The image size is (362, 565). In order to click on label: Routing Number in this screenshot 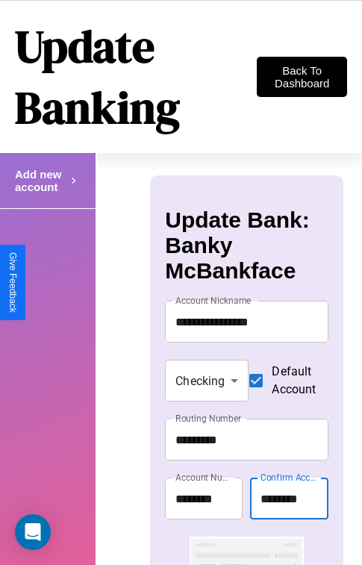, I will do `click(208, 418)`.